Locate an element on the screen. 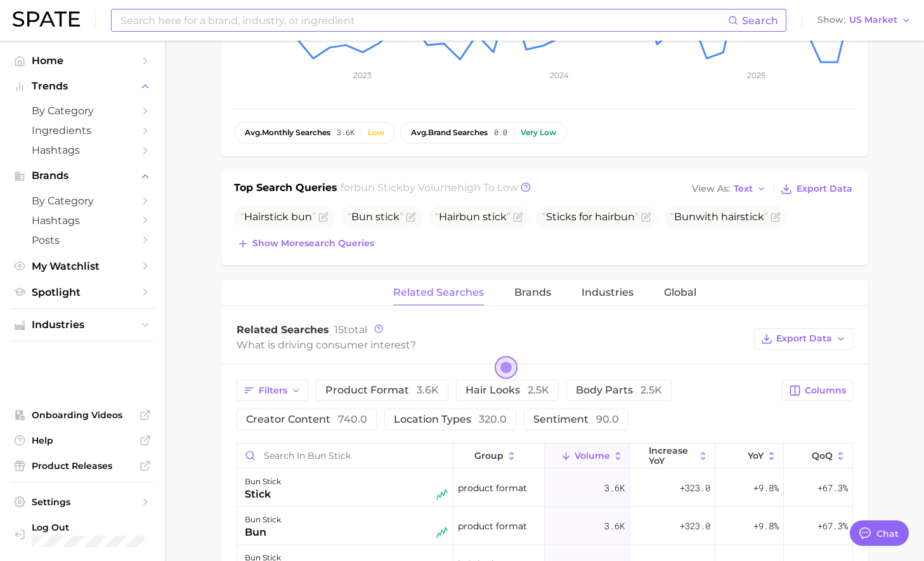 The width and height of the screenshot is (924, 561). div: bun is located at coordinates (262, 532).